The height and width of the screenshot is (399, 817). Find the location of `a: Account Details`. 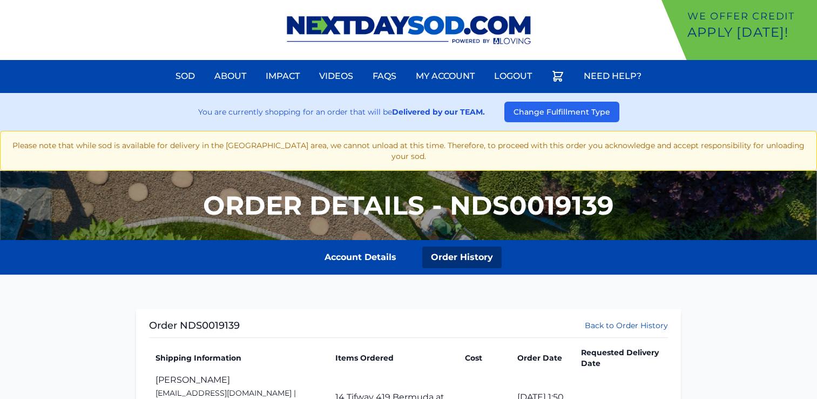

a: Account Details is located at coordinates (360, 257).